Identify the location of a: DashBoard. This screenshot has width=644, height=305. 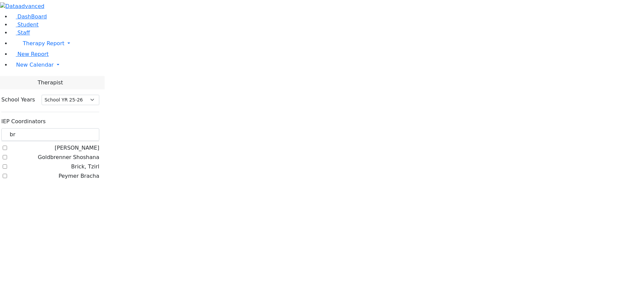
(29, 17).